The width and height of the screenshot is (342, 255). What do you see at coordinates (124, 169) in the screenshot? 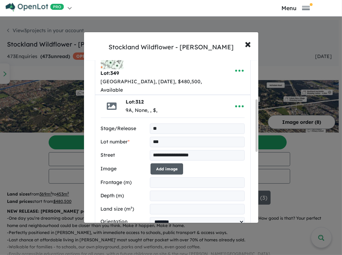
I see `label: Image` at bounding box center [124, 169].